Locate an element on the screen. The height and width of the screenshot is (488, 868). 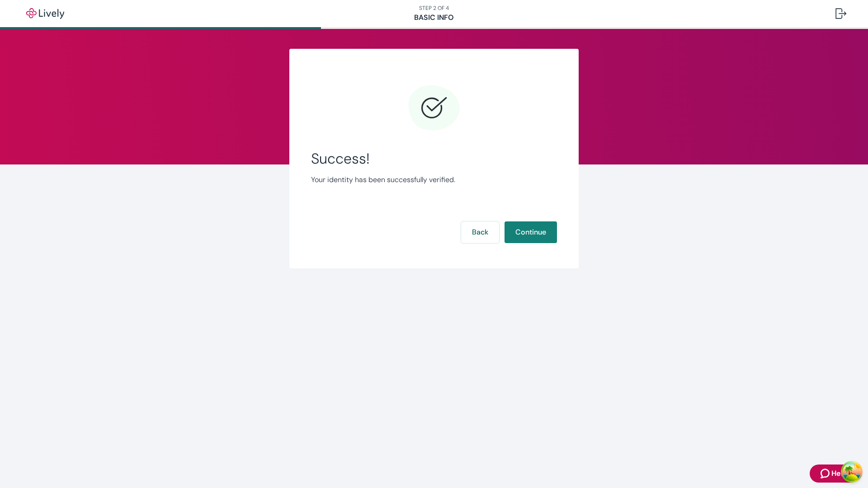
svg: Checkmark icon is located at coordinates (434, 109).